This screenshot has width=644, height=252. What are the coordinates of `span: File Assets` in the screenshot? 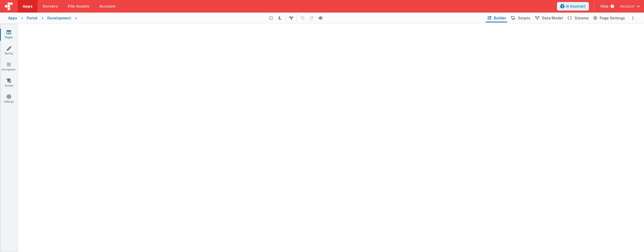 It's located at (79, 6).